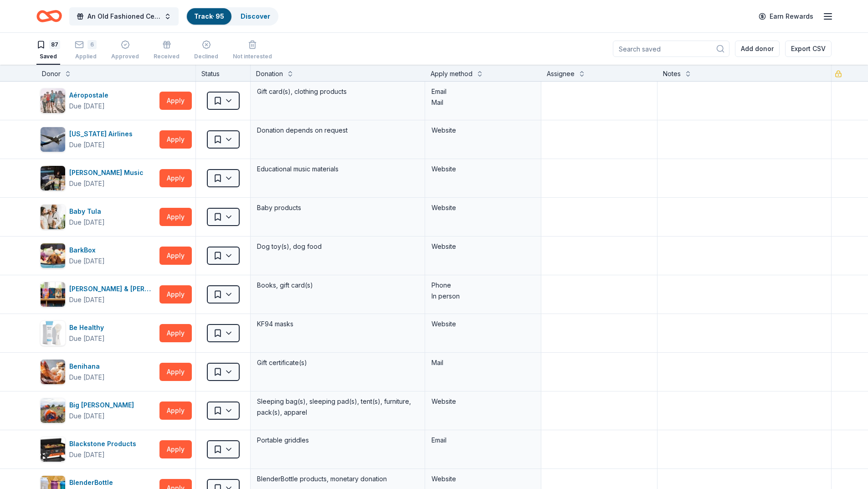 Image resolution: width=868 pixels, height=489 pixels. Describe the element at coordinates (786, 16) in the screenshot. I see `a: Earn Rewards` at that location.